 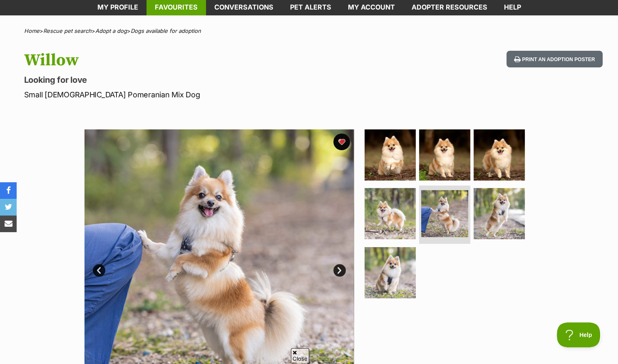 I want to click on p: Looking for love, so click(x=200, y=80).